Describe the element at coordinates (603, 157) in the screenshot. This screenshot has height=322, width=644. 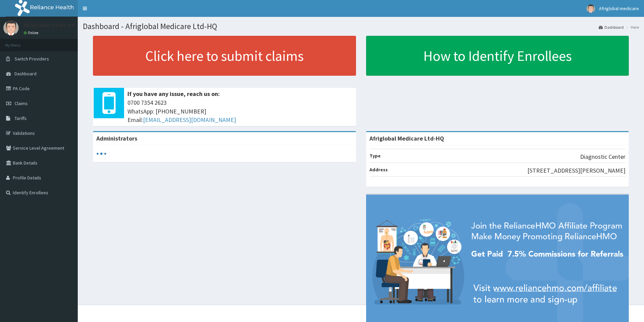
I see `p: Diagnostic Center` at that location.